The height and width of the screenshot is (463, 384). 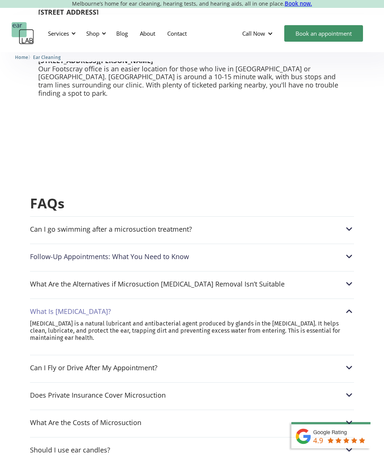 I want to click on div: Can I go swimming after a microsuction treatment?Can I go swimming after a microsuction treatment?, so click(x=192, y=229).